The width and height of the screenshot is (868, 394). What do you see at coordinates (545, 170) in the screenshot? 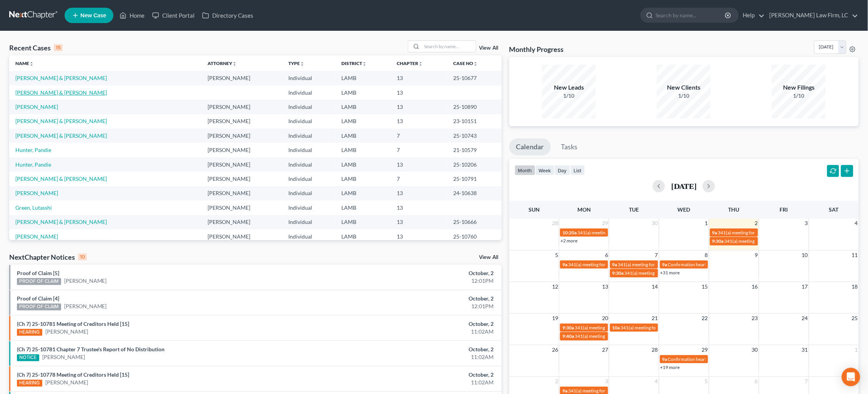
I see `button: week` at bounding box center [545, 170].